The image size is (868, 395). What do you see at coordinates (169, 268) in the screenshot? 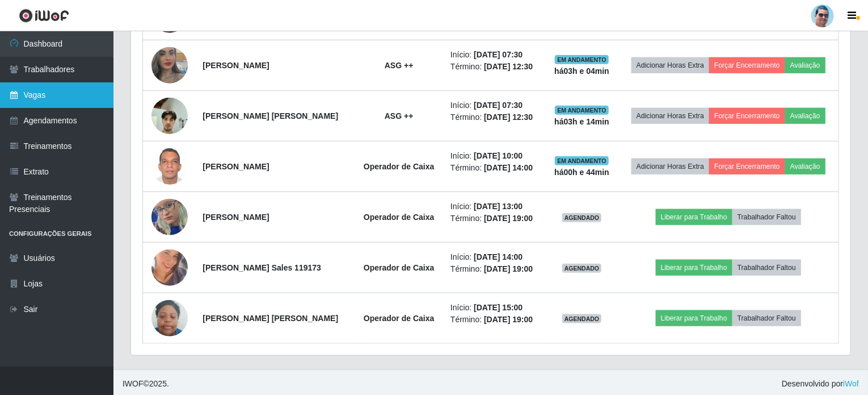
I see `img: 1678985319532.jpeg` at bounding box center [169, 268].